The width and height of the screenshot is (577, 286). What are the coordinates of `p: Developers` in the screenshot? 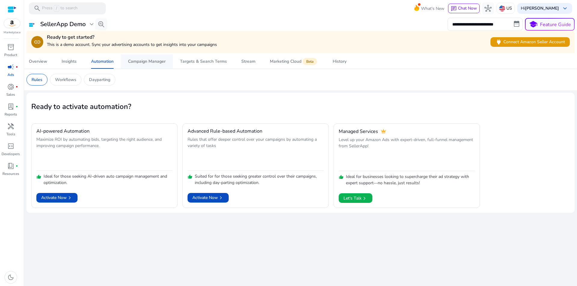 It's located at (11, 154).